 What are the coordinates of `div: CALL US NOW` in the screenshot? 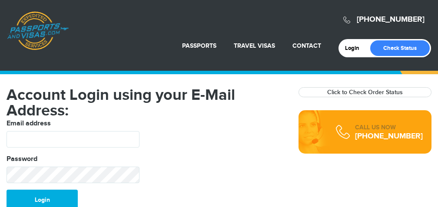 It's located at (389, 128).